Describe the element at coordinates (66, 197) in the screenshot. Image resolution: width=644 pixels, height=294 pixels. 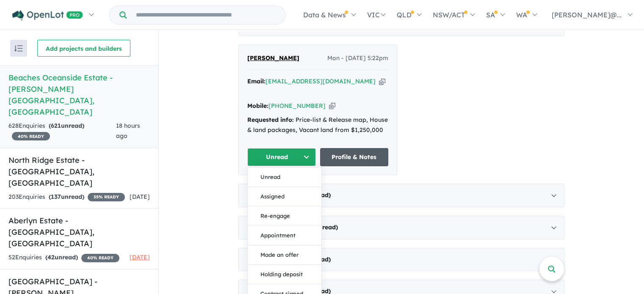
I see `div: 203 Enquir ies` at that location.